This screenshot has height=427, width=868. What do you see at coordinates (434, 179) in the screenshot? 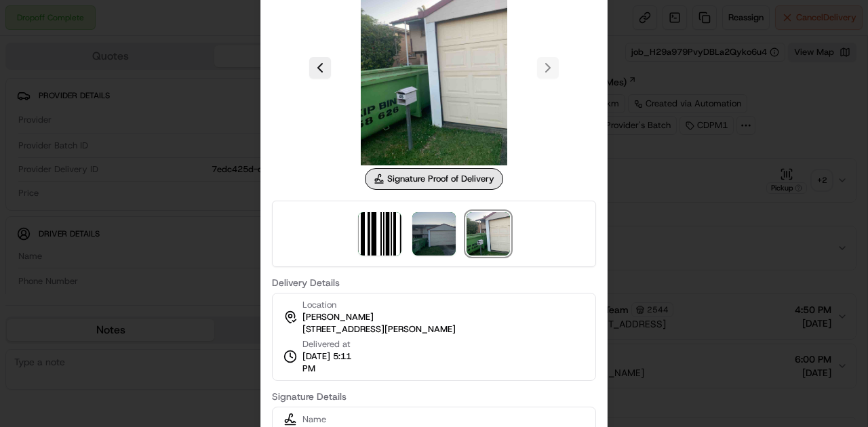
I see `div: Signature Proof of Delivery` at bounding box center [434, 179].